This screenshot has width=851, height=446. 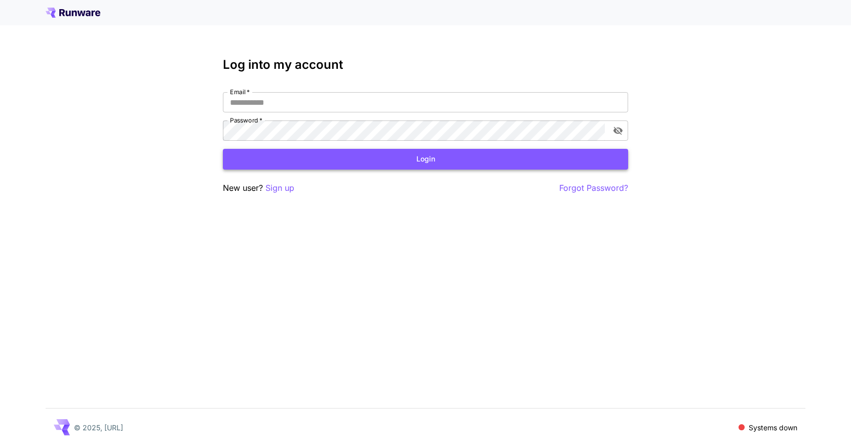 I want to click on p: Sign up, so click(x=280, y=188).